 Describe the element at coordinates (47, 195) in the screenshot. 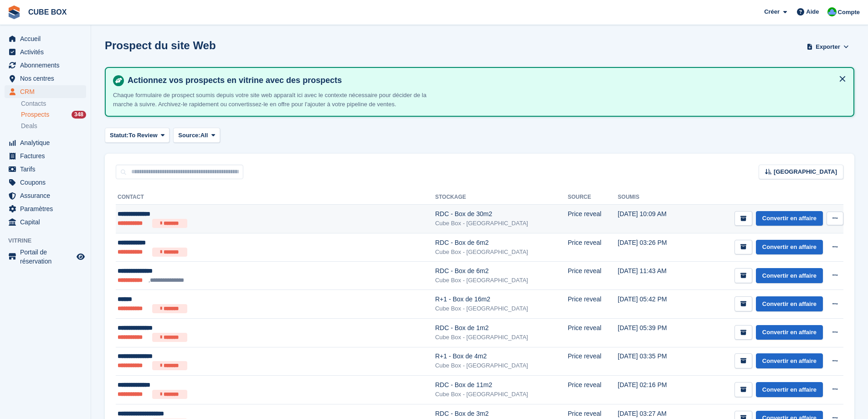

I see `span: Assurance` at that location.